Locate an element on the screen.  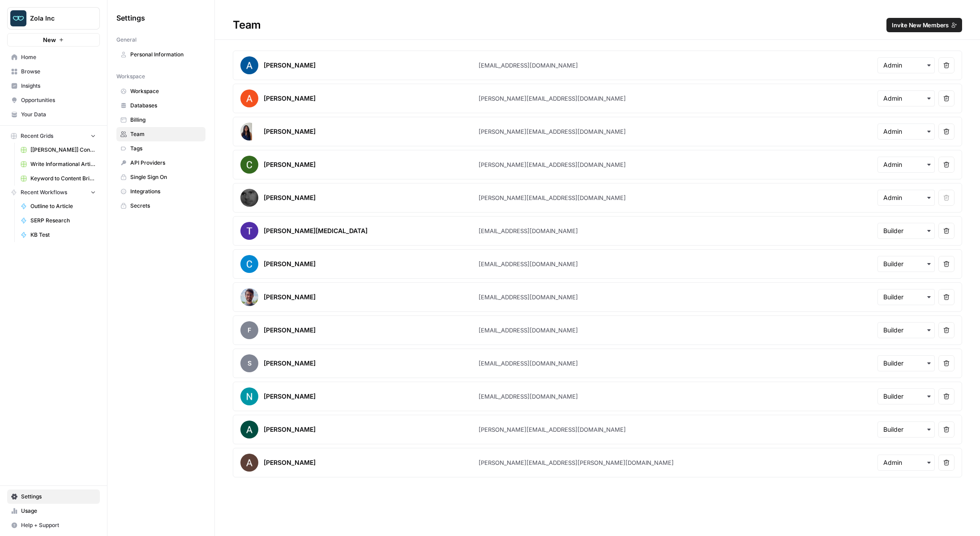
span: Billing is located at coordinates (166, 120).